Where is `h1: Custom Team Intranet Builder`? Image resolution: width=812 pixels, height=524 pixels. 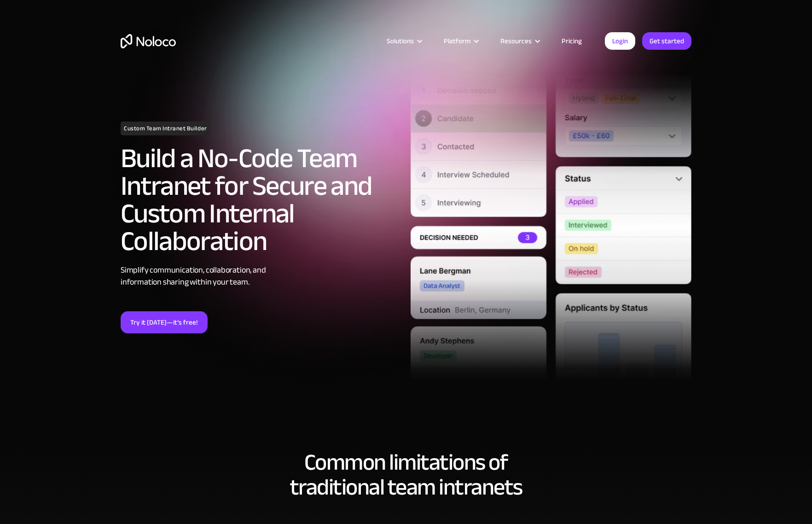
h1: Custom Team Intranet Builder is located at coordinates (165, 128).